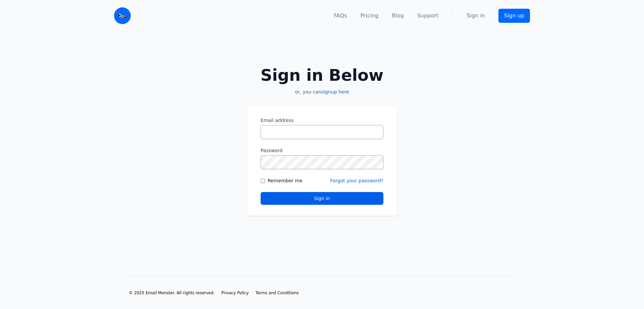 This screenshot has height=309, width=644. What do you see at coordinates (277, 293) in the screenshot?
I see `a: Terms and Conditions` at bounding box center [277, 293].